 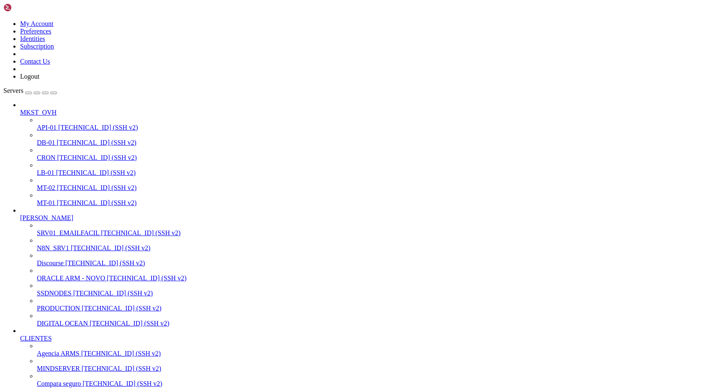 What do you see at coordinates (13, 90) in the screenshot?
I see `span: Servers` at bounding box center [13, 90].